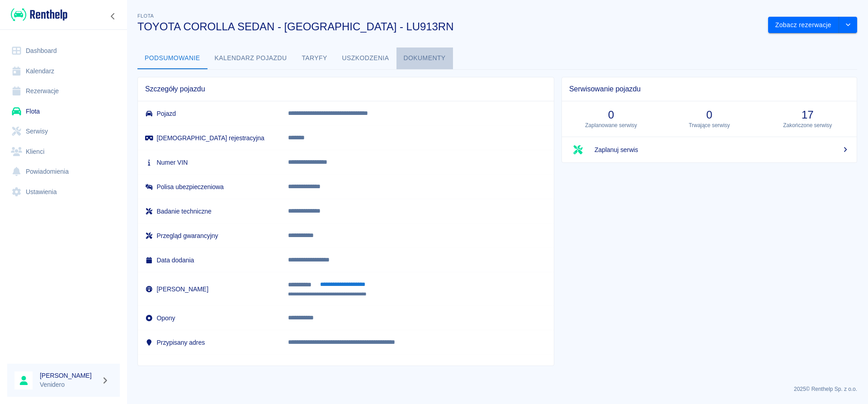 The width and height of the screenshot is (868, 404). What do you see at coordinates (64, 172) in the screenshot?
I see `a: Powiadomienia` at bounding box center [64, 172].